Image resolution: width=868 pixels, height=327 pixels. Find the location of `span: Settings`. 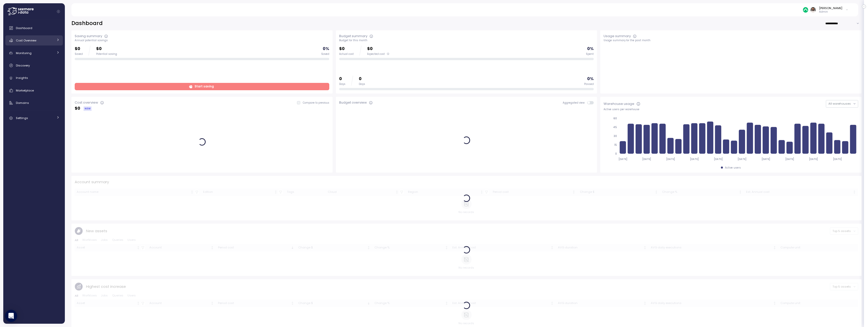

span: Settings is located at coordinates (22, 118).